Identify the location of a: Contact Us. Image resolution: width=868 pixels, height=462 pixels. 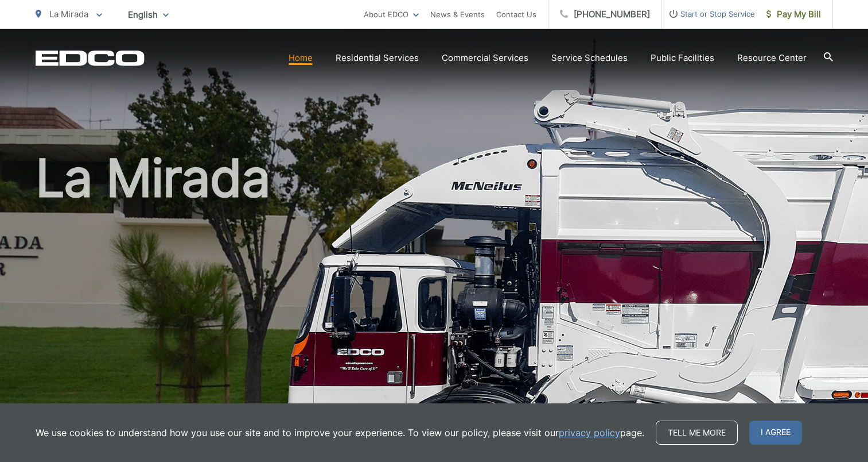
(517, 14).